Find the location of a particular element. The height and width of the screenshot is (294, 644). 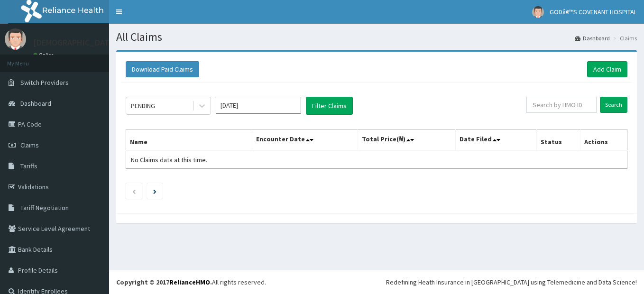

th: Status is located at coordinates (558, 140).